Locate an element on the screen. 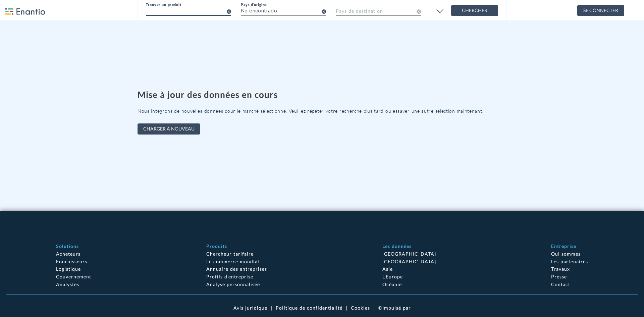 The image size is (644, 317). a: Politique de confidentialité is located at coordinates (309, 307).